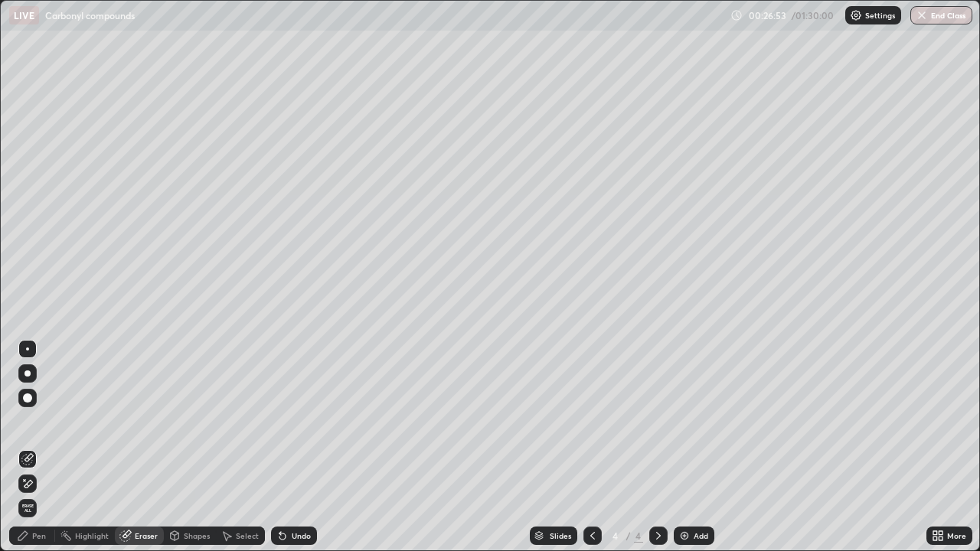  What do you see at coordinates (197, 535) in the screenshot?
I see `div: Shapes` at bounding box center [197, 535].